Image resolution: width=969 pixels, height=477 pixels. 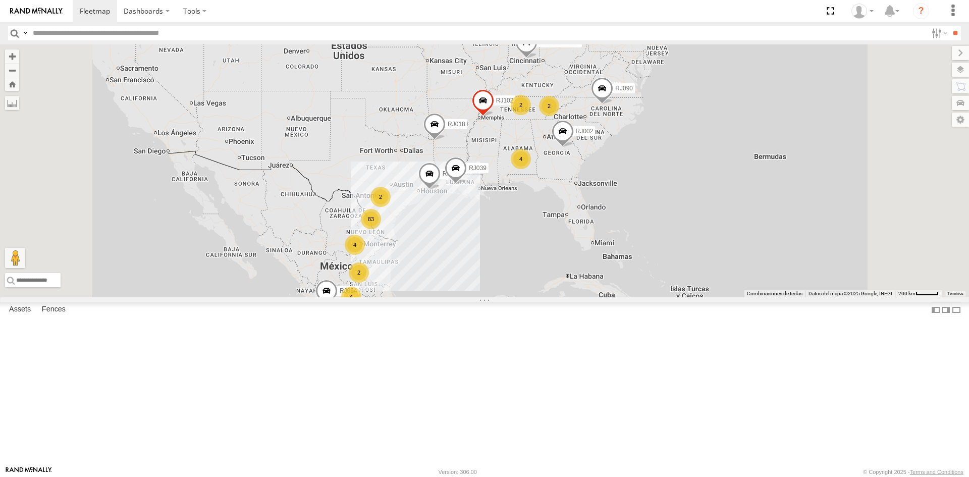 I want to click on button: Zoom in, so click(x=12, y=56).